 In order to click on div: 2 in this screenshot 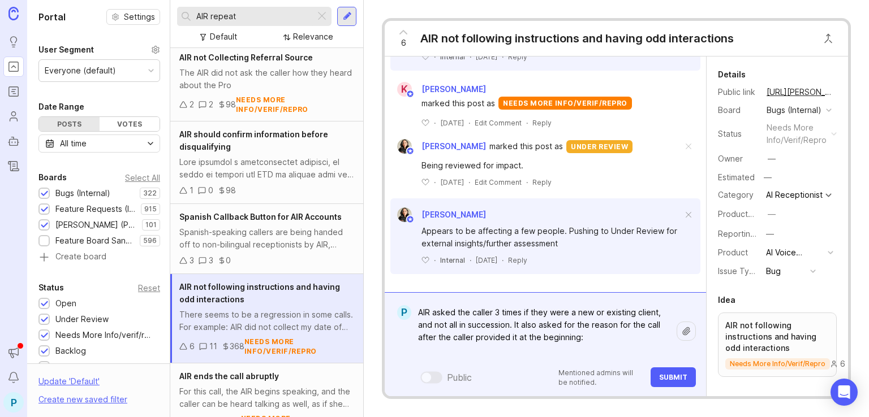, I will do `click(192, 105)`.